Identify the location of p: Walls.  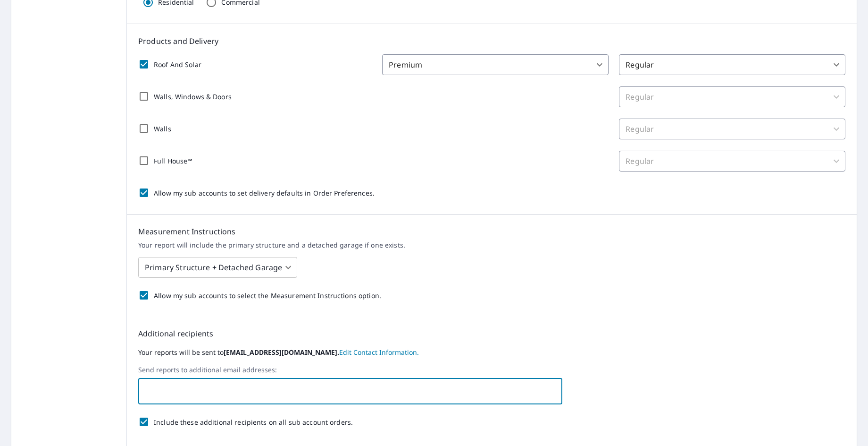
(162, 128).